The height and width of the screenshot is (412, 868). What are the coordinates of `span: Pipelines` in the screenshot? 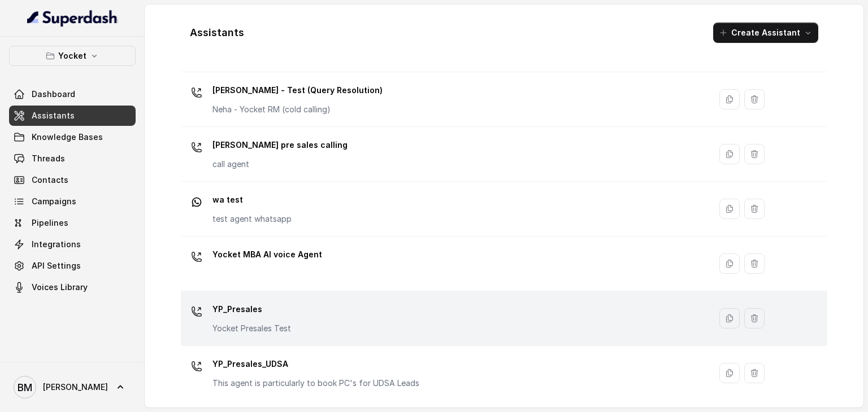 It's located at (50, 223).